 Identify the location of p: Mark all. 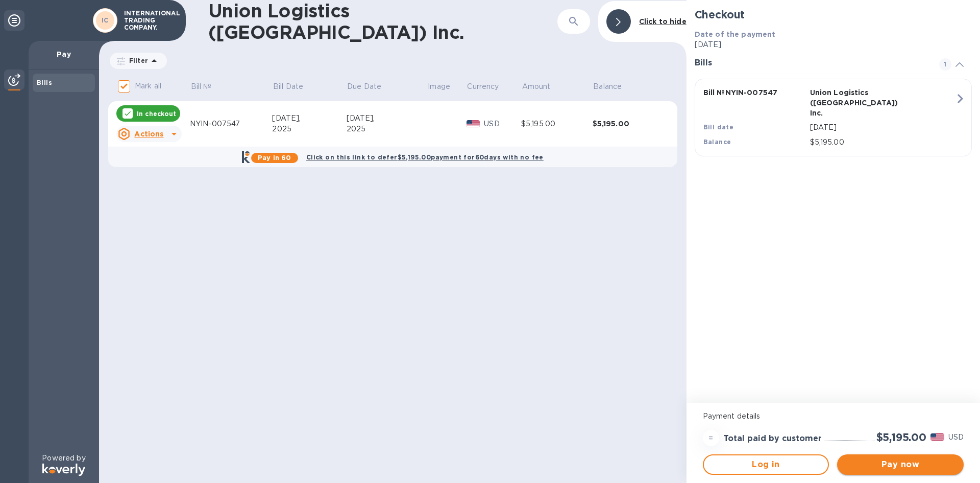
(148, 86).